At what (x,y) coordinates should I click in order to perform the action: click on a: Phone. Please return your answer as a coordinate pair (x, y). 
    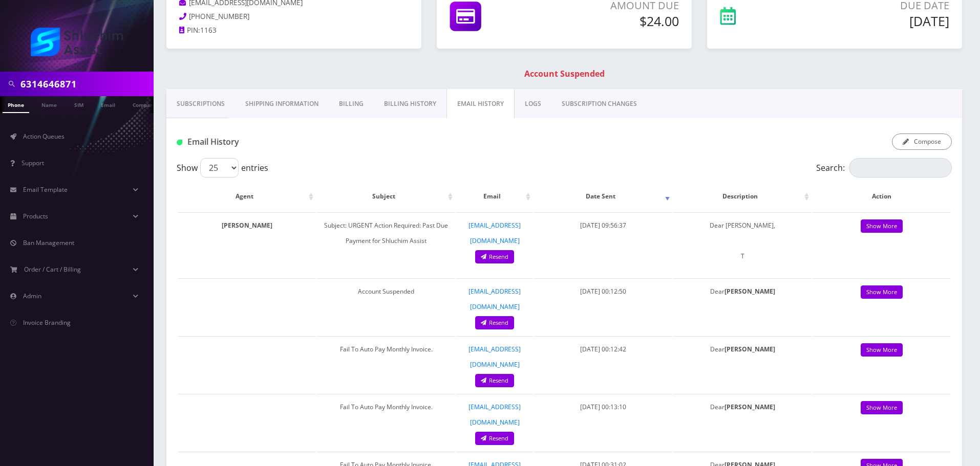
    Looking at the image, I should click on (16, 105).